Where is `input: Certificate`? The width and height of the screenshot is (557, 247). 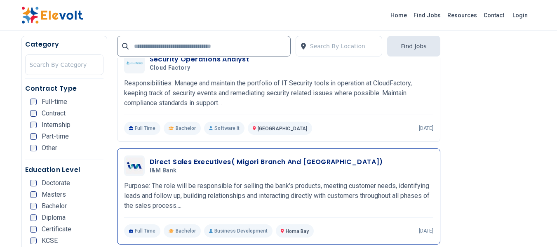
input: Certificate is located at coordinates (33, 229).